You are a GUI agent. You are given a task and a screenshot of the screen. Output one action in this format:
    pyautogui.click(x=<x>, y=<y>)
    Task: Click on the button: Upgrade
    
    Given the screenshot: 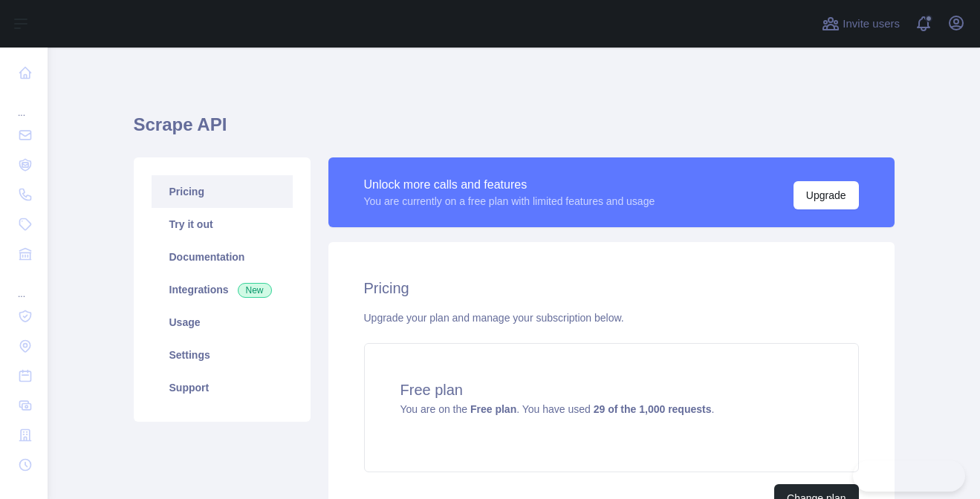 What is the action you would take?
    pyautogui.click(x=826, y=195)
    